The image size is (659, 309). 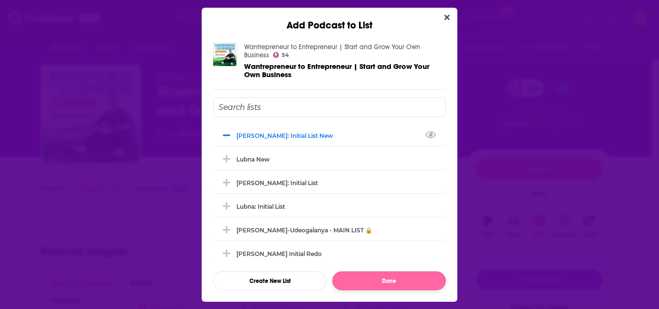 What do you see at coordinates (337, 70) in the screenshot?
I see `span: Wantrepreneur to Entrepreneur | Start and Grow Your Own Business` at bounding box center [337, 70].